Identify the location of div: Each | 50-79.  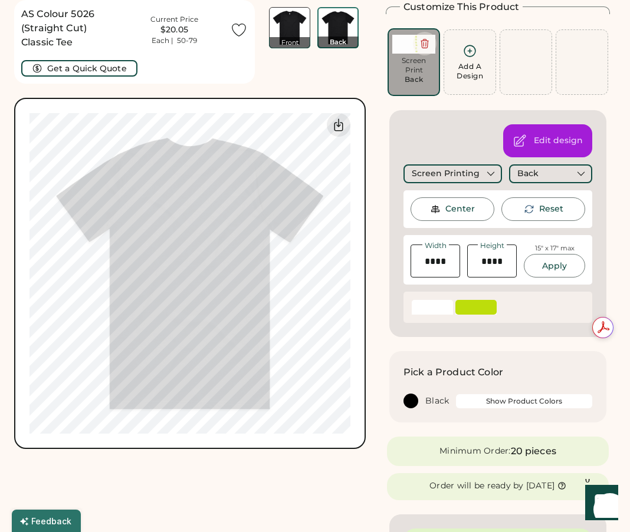
(174, 41).